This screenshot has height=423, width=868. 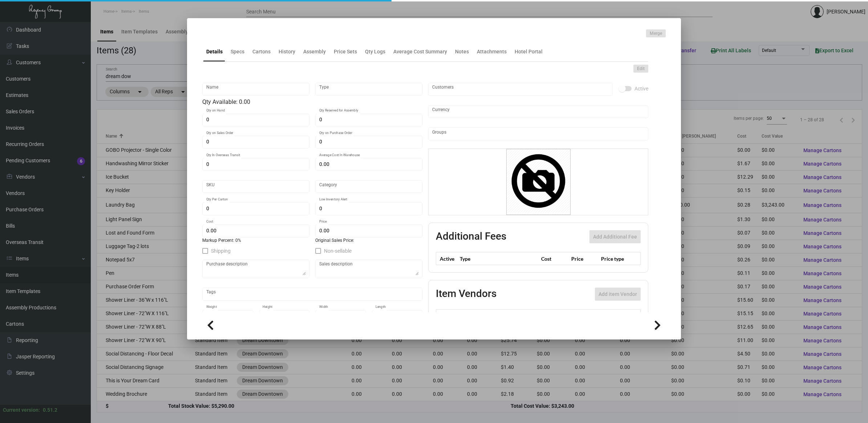 I want to click on div: History, so click(x=287, y=52).